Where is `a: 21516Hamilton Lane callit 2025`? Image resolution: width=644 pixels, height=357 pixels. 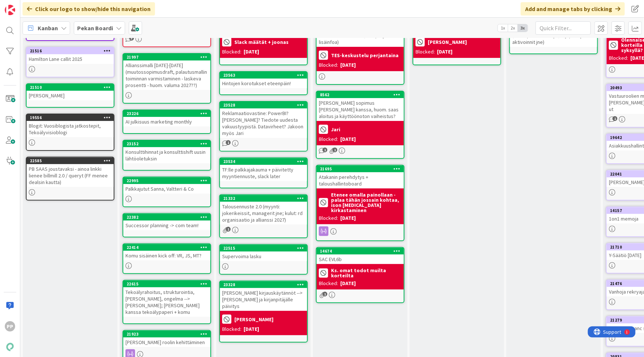 a: 21516Hamilton Lane callit 2025 is located at coordinates (70, 62).